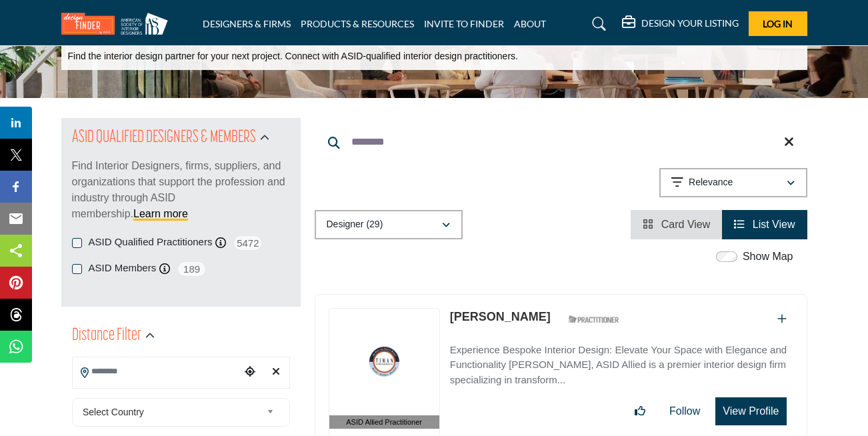 This screenshot has height=436, width=868. Describe the element at coordinates (750, 412) in the screenshot. I see `button: View Profile` at that location.